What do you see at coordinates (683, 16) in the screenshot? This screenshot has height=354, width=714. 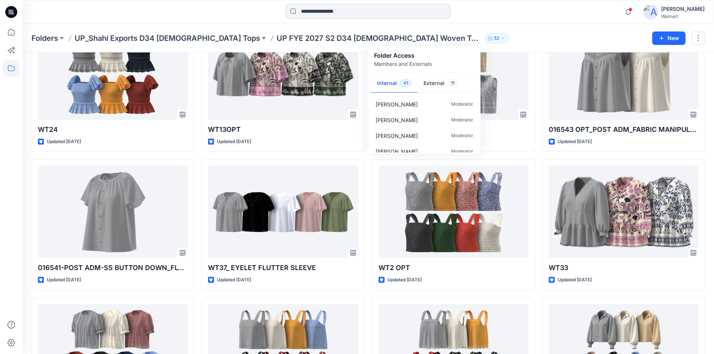 I see `div: Walmart` at bounding box center [683, 16].